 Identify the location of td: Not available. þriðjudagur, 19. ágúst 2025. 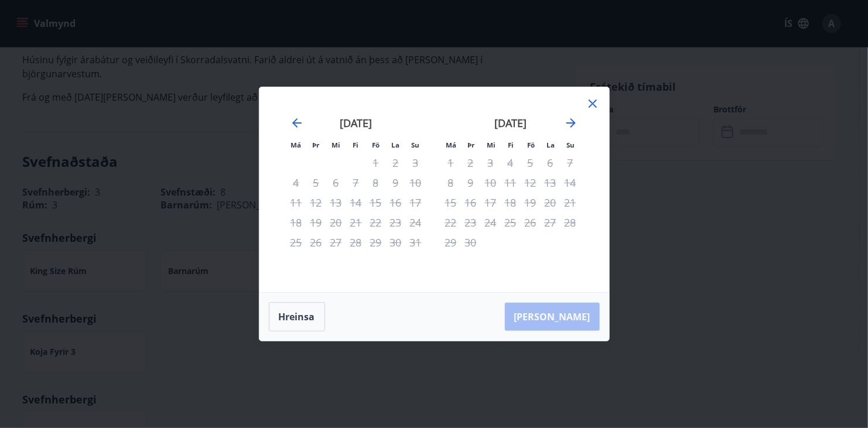
(316, 223).